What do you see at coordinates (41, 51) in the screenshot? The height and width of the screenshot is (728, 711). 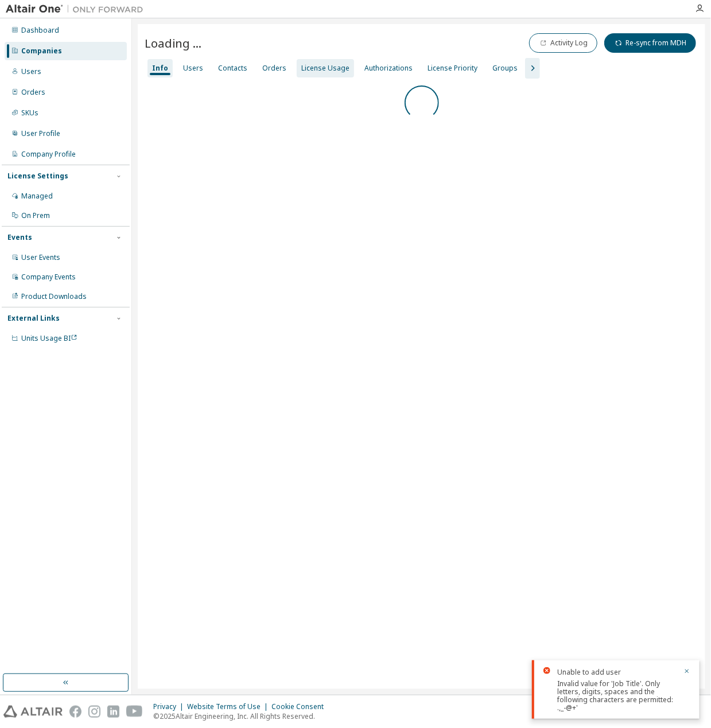 I see `div: Companies` at bounding box center [41, 51].